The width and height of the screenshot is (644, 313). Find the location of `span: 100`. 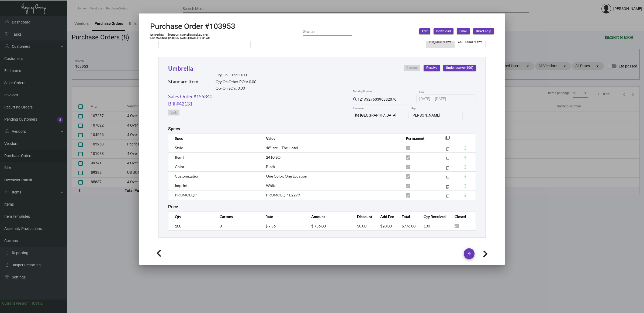

span: 100 is located at coordinates (426, 226).